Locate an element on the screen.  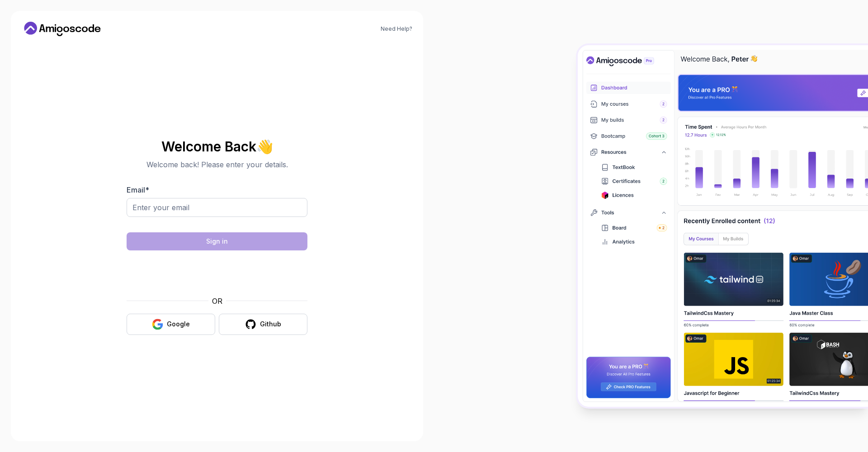
button: Sign in is located at coordinates (217, 241).